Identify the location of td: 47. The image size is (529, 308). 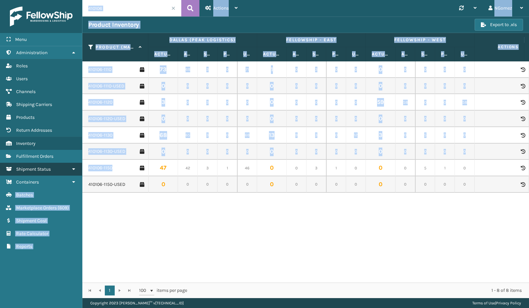
(163, 168).